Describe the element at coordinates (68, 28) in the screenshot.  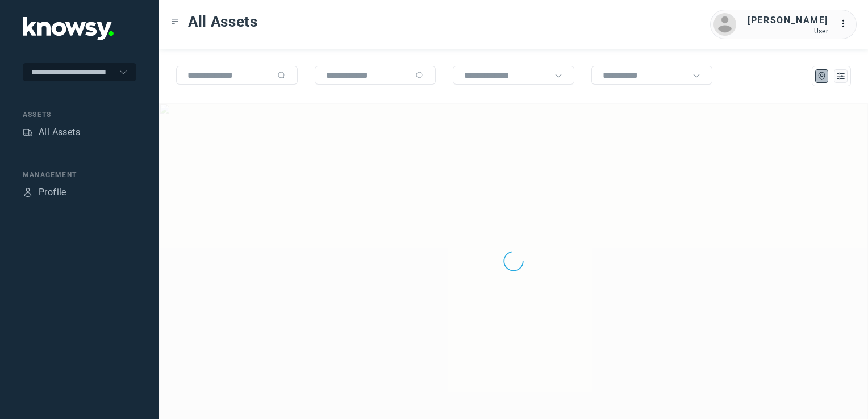
I see `img: Application Logo` at that location.